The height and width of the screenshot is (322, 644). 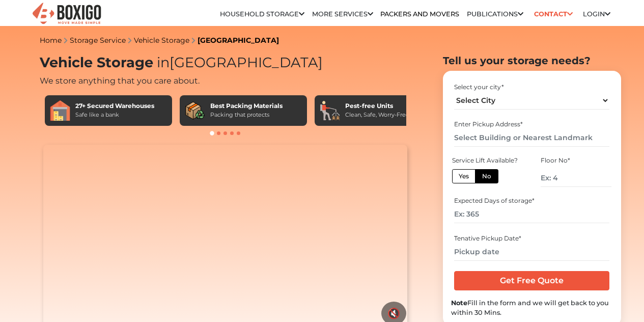 I want to click on div: Select your city, so click(x=532, y=87).